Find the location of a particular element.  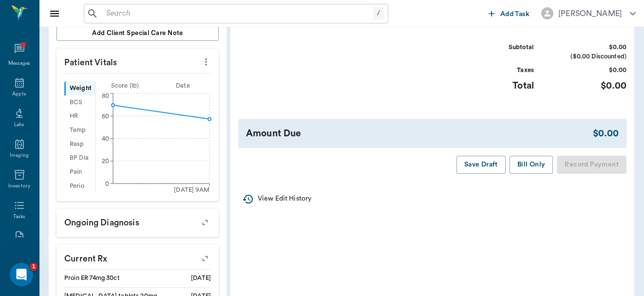

input: Search is located at coordinates (237, 14).